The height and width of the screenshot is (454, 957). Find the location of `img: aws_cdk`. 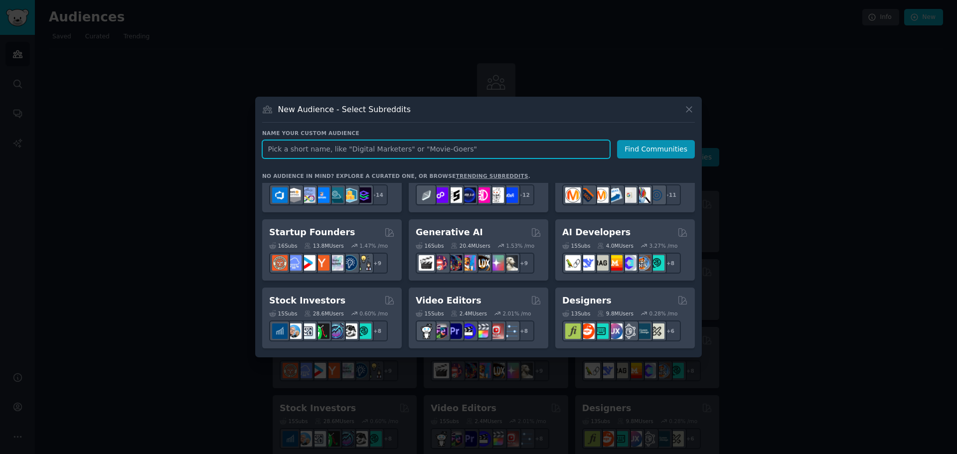

img: aws_cdk is located at coordinates (349, 195).